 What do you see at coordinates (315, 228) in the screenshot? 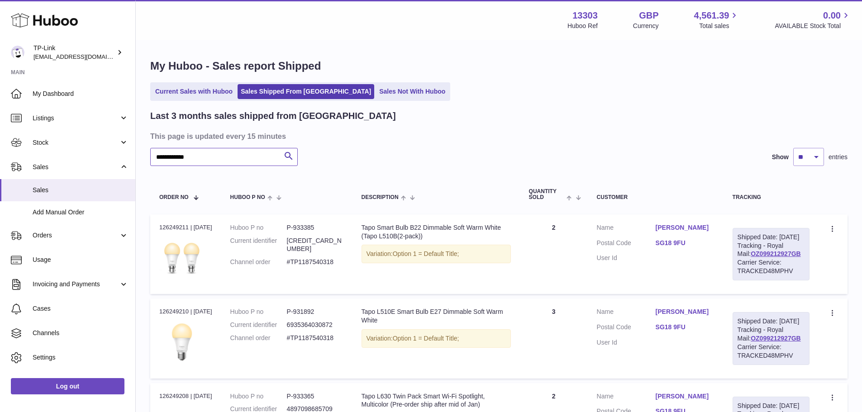
I see `dd: P-933385` at bounding box center [315, 228].